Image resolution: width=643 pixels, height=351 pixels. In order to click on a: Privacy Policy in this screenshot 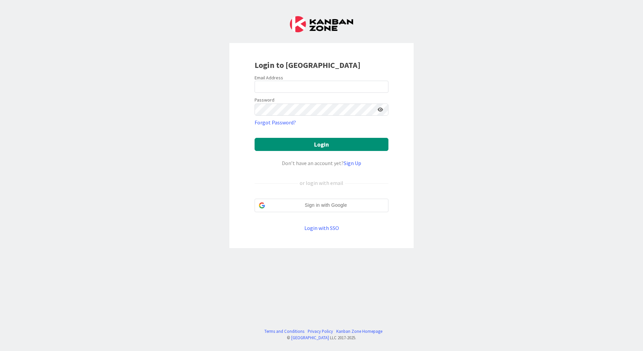, I will do `click(320, 331)`.